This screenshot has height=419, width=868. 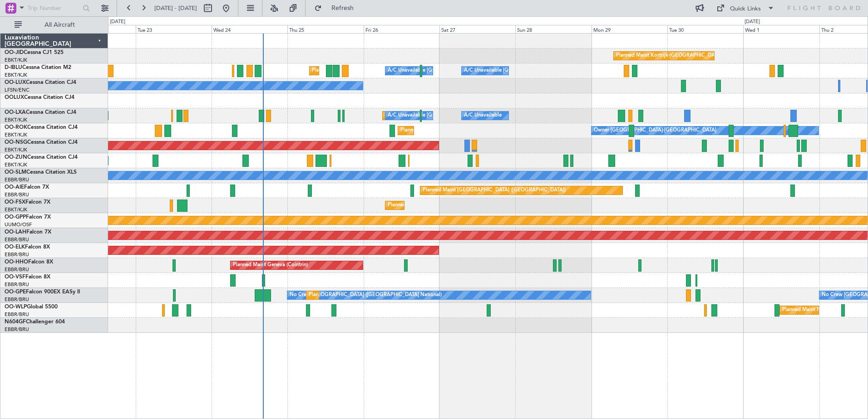 I want to click on button: Quick Links, so click(x=745, y=8).